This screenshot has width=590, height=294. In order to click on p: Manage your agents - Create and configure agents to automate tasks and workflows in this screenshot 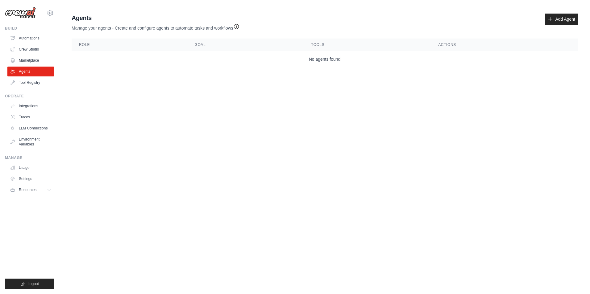, I will do `click(155, 27)`.